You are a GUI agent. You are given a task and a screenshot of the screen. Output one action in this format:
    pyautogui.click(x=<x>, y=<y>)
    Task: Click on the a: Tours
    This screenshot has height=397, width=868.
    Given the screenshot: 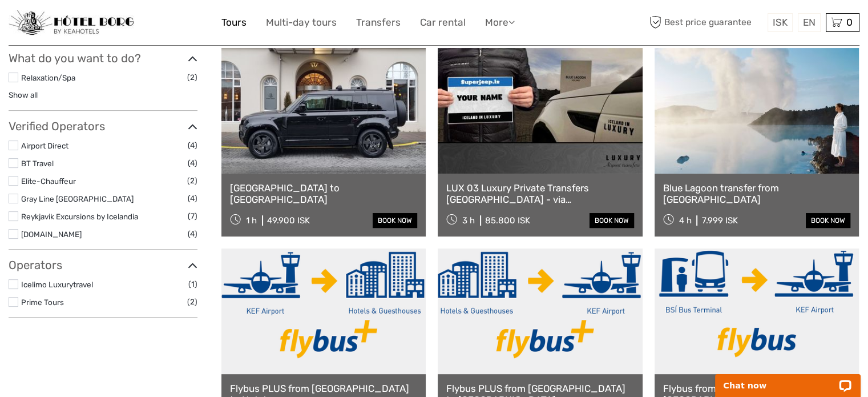 What is the action you would take?
    pyautogui.click(x=234, y=22)
    